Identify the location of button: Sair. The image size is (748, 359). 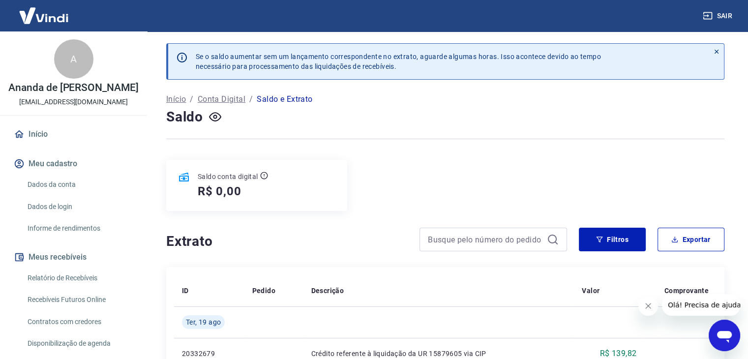
(718, 16).